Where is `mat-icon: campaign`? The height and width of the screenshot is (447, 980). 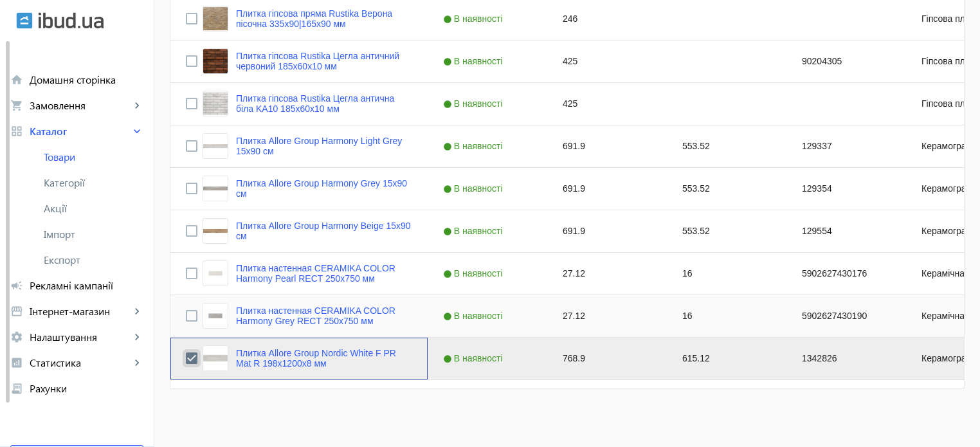
mat-icon: campaign is located at coordinates (17, 286).